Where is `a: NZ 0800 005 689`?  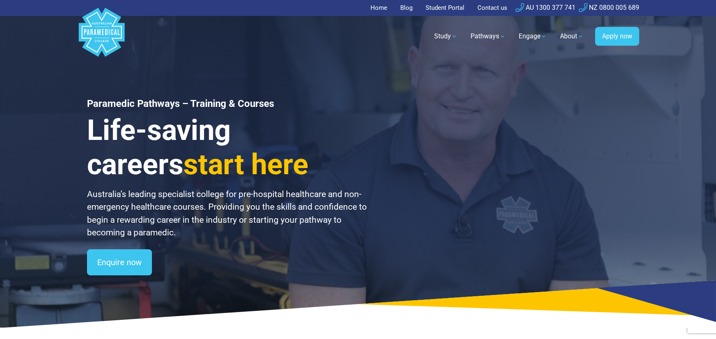 a: NZ 0800 005 689 is located at coordinates (609, 7).